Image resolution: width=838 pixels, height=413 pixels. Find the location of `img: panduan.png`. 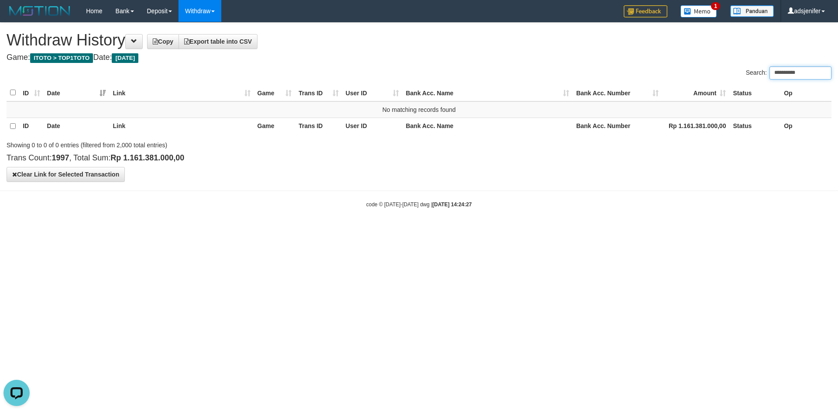

img: panduan.png is located at coordinates (752, 11).